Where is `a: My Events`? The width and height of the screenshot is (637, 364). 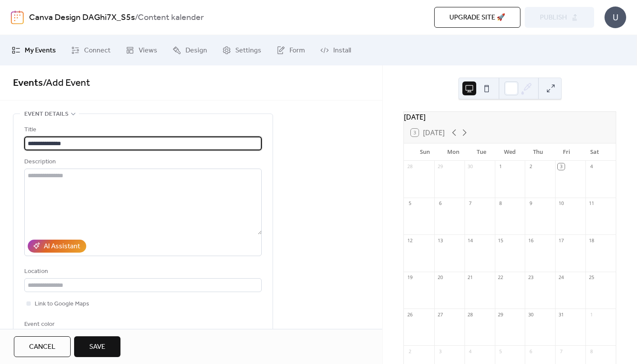 a: My Events is located at coordinates (34, 50).